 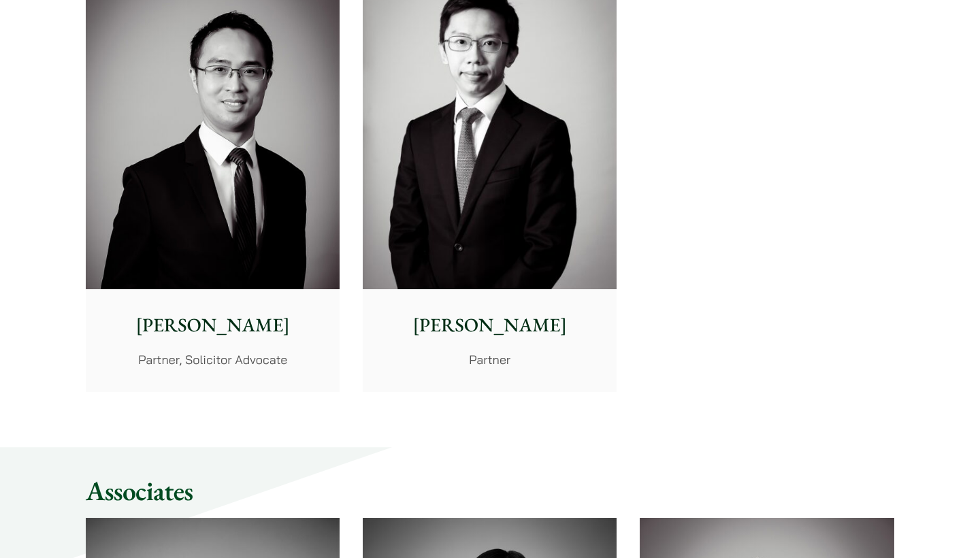 I want to click on h2: Associates, so click(x=490, y=490).